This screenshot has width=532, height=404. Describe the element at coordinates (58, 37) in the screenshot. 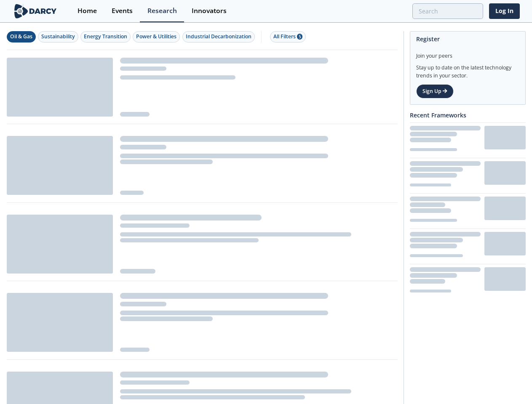

I see `button: Sustainability` at that location.